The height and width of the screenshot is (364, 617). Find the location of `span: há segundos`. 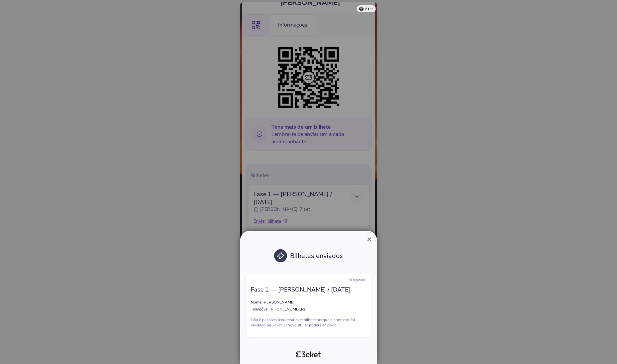

span: há segundos is located at coordinates (357, 280).